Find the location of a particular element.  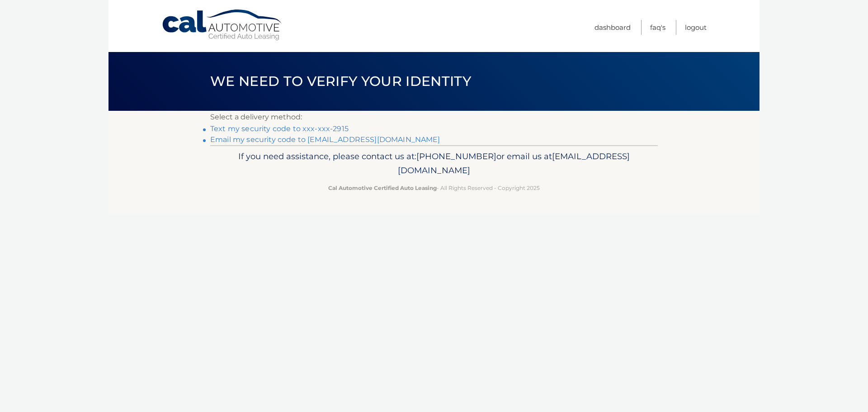

span: We need to verify your identity is located at coordinates (340, 81).